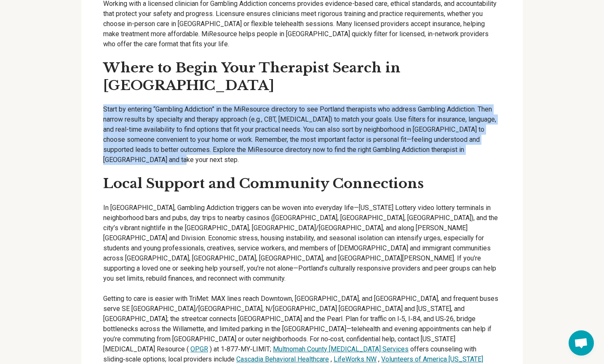  What do you see at coordinates (263, 184) in the screenshot?
I see `strong: Local Support and Community Connections` at bounding box center [263, 184].